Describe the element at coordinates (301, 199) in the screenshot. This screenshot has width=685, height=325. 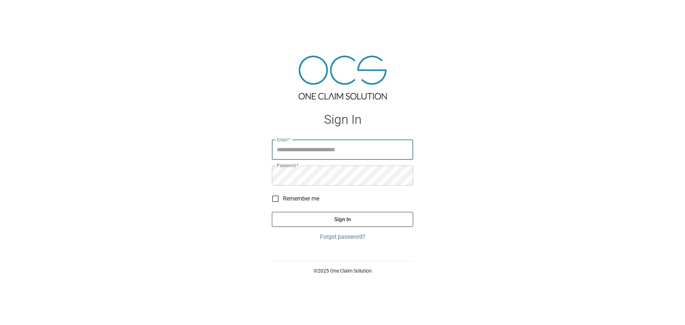
I see `span: Remember me` at that location.